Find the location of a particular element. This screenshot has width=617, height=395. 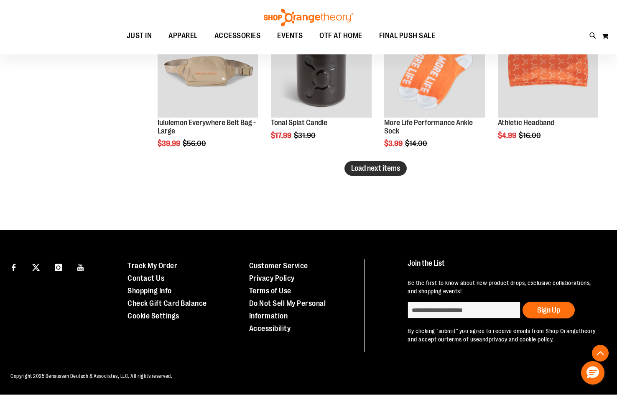

a: More Life Performance Ankle Sock is located at coordinates (429, 127).